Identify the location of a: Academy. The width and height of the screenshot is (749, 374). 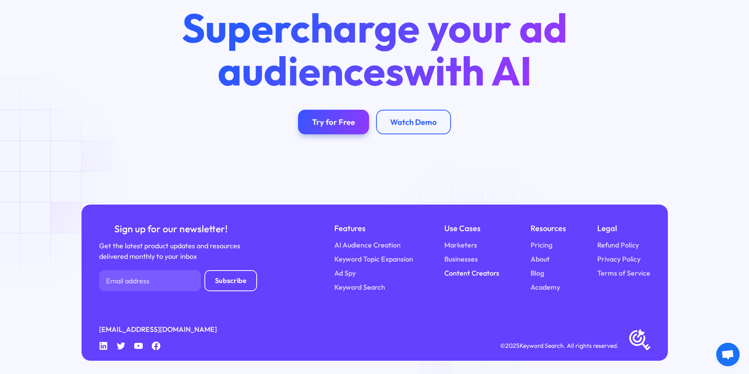
(545, 287).